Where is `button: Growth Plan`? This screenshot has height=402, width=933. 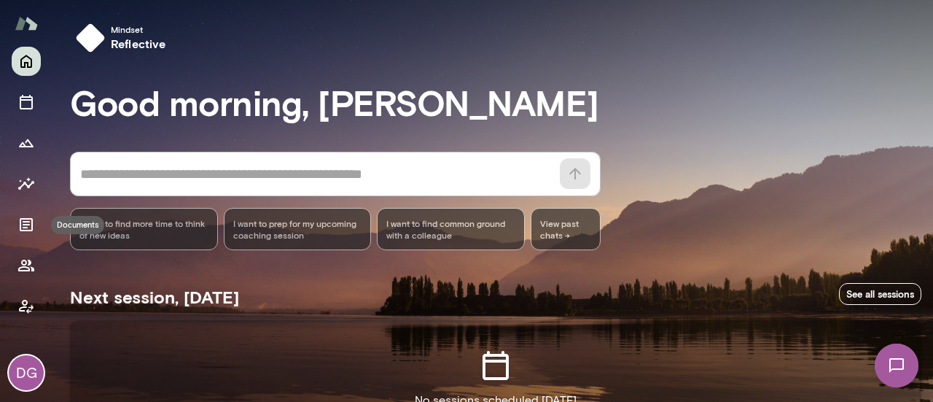
button: Growth Plan is located at coordinates (26, 143).